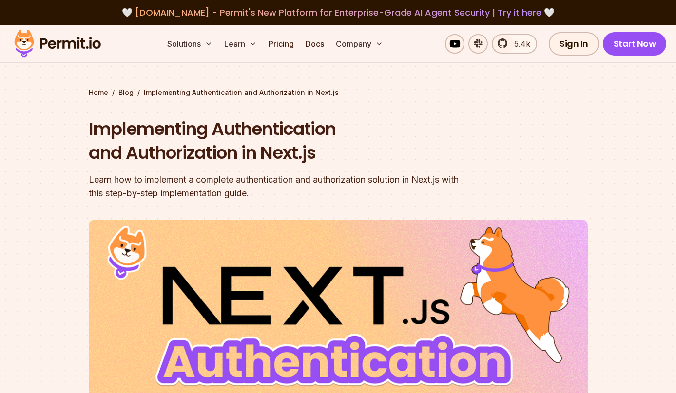  What do you see at coordinates (190, 44) in the screenshot?
I see `button: Solutions` at bounding box center [190, 44].